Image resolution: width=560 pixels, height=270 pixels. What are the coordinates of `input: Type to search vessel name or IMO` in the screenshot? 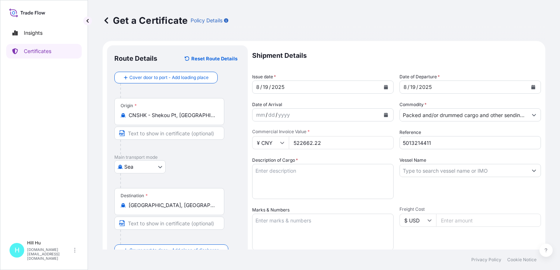 It's located at (463, 171).